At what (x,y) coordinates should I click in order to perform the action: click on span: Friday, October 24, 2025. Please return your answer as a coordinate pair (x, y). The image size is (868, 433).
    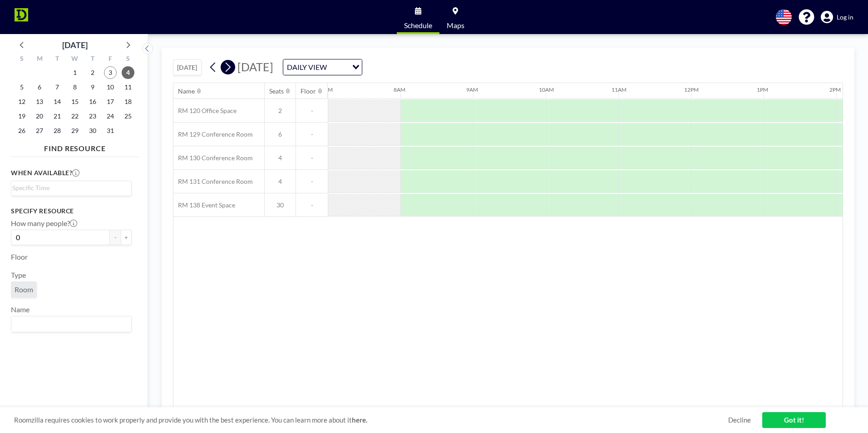
    Looking at the image, I should click on (110, 116).